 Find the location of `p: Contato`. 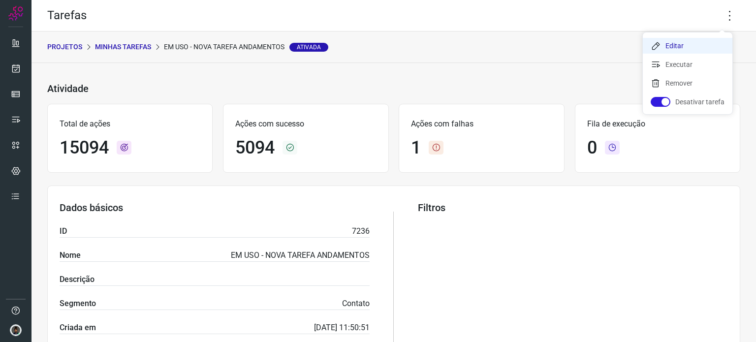

p: Contato is located at coordinates (356, 304).